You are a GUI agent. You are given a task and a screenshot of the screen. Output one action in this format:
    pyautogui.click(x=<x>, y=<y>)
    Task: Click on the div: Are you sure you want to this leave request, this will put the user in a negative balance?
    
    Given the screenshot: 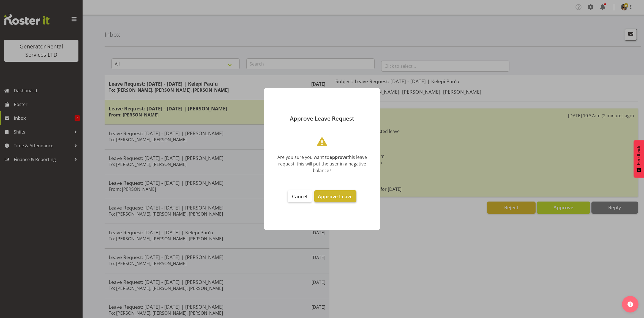 What is the action you would take?
    pyautogui.click(x=322, y=164)
    